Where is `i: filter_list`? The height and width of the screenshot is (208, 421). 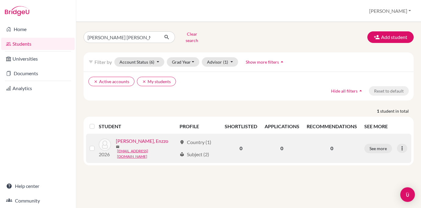 i: filter_list is located at coordinates (91, 62).